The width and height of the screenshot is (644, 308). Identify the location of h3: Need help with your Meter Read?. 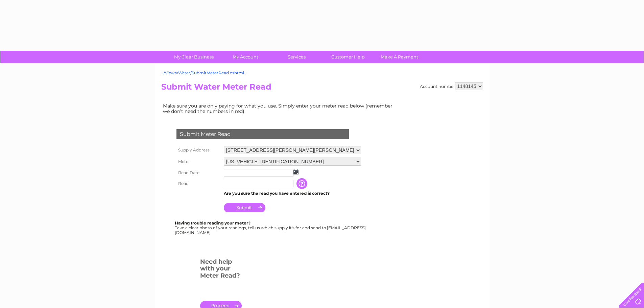
(221, 270).